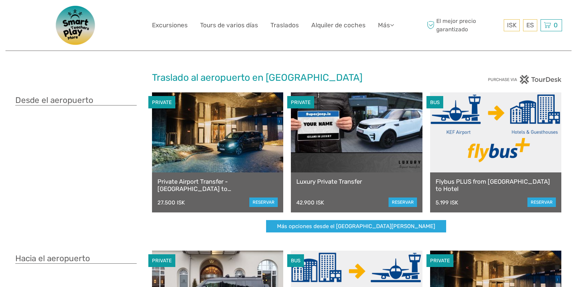 This screenshot has height=287, width=577. Describe the element at coordinates (512, 25) in the screenshot. I see `span: ISK` at that location.